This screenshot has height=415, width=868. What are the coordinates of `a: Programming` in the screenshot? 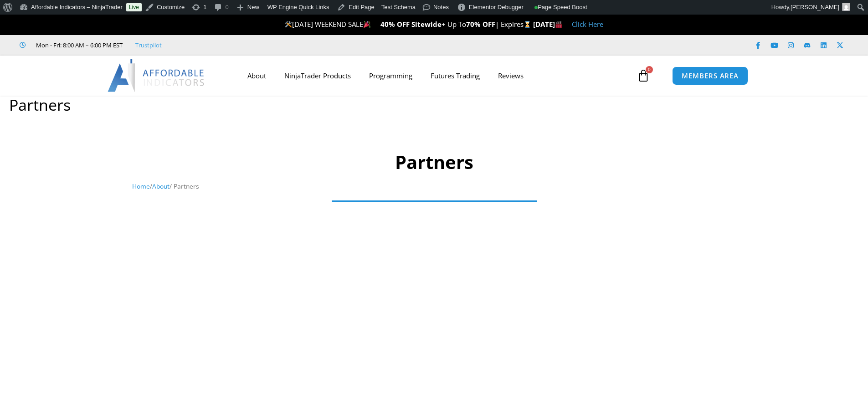 It's located at (391, 76).